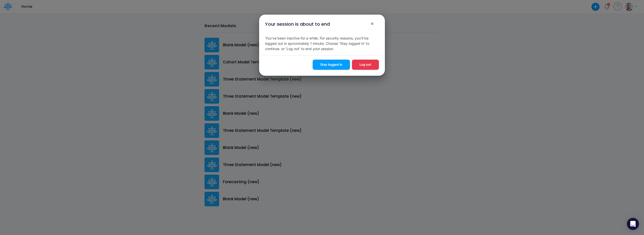 The height and width of the screenshot is (235, 644). What do you see at coordinates (633, 224) in the screenshot?
I see `div: Open Intercom Messenger` at bounding box center [633, 224].